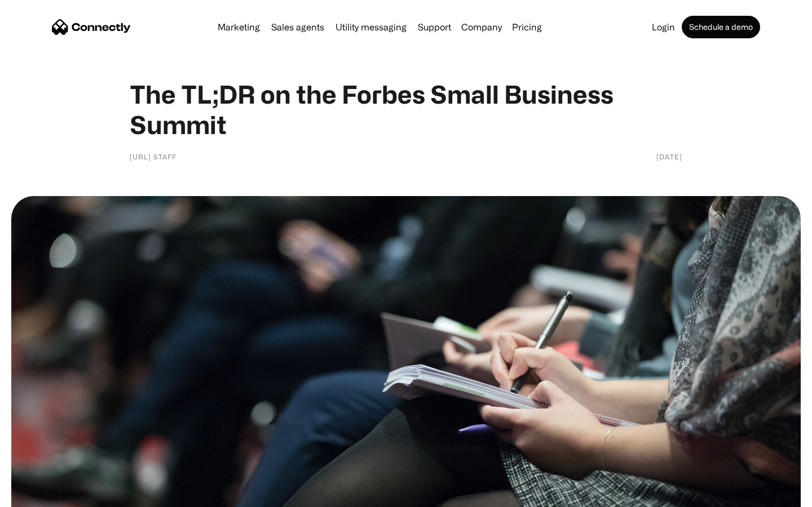  What do you see at coordinates (238, 27) in the screenshot?
I see `a: Marketing` at bounding box center [238, 27].